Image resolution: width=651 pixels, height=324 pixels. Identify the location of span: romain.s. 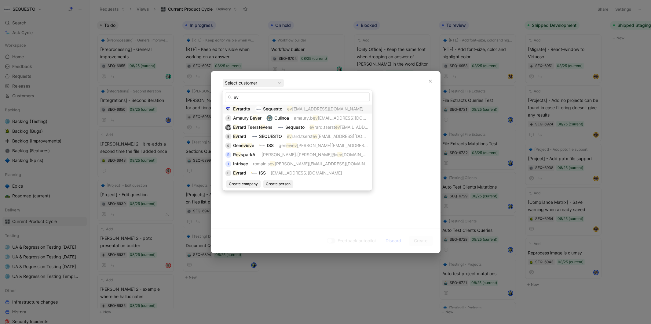
(261, 164).